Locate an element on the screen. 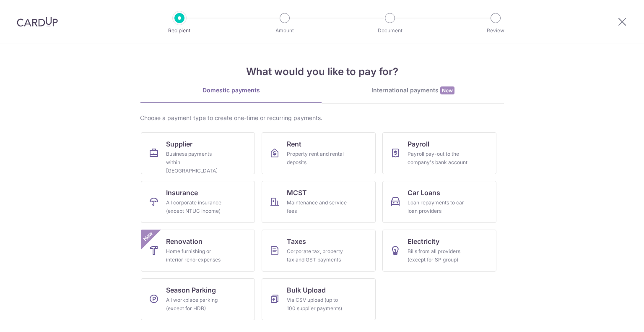 The height and width of the screenshot is (332, 644). span: Season Parking is located at coordinates (191, 290).